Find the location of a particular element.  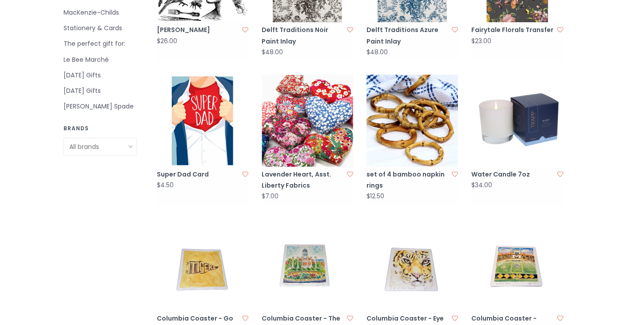

a: Stationery & Cards is located at coordinates (100, 28).